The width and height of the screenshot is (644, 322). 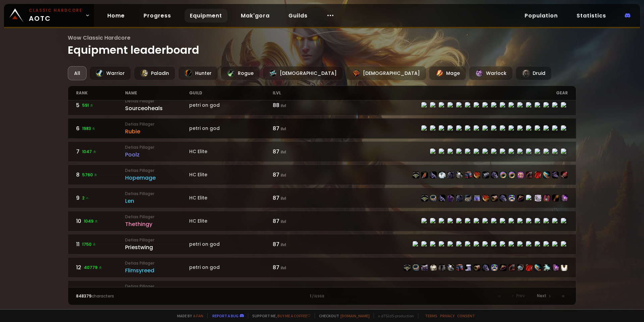 I want to click on div: 8, so click(x=101, y=175).